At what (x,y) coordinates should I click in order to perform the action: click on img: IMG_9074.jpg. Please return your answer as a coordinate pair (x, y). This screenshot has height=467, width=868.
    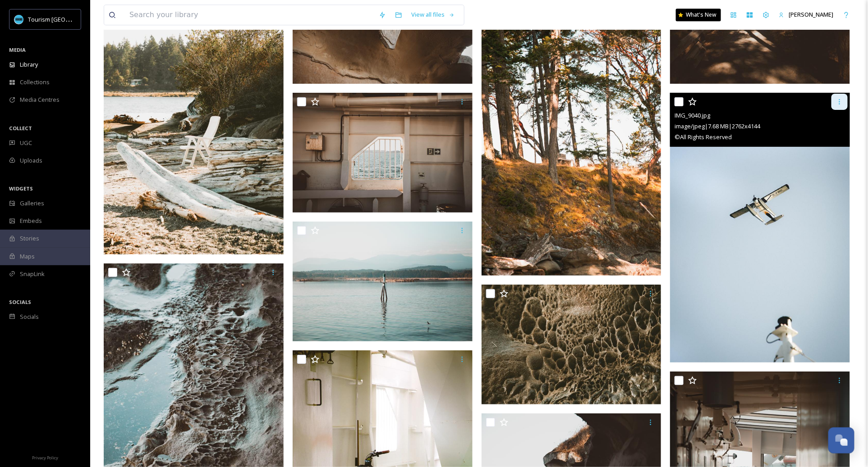
    Looking at the image, I should click on (571, 345).